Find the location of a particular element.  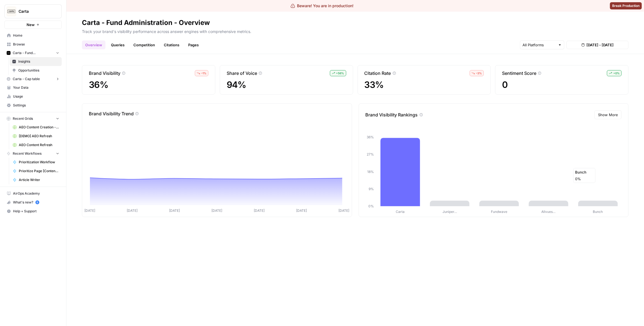

span: 36% is located at coordinates (149, 85).